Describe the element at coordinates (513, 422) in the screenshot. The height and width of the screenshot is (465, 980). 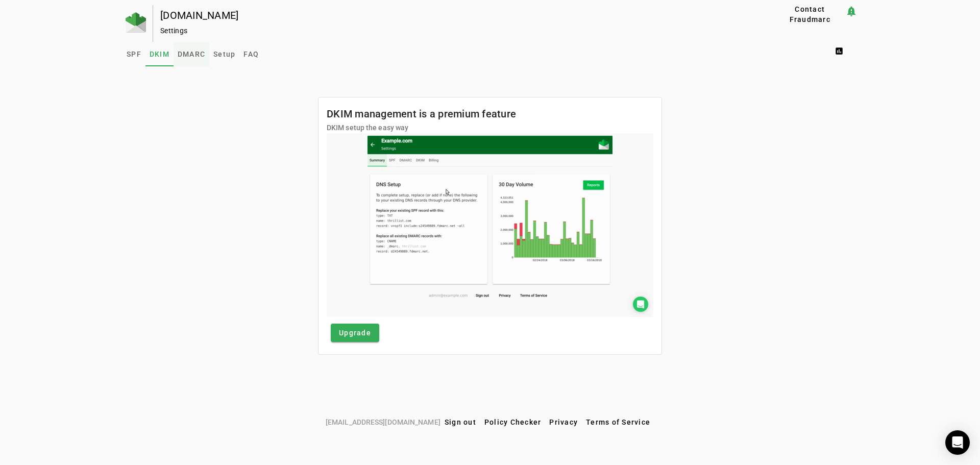
I see `button: Policy Checker` at that location.